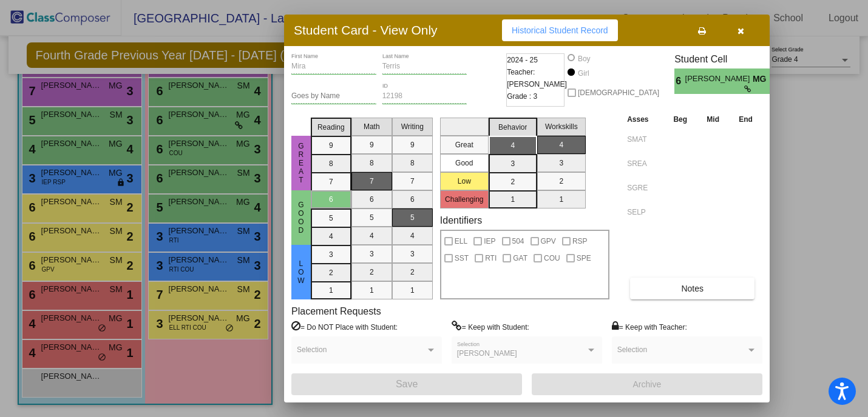 The height and width of the screenshot is (417, 868). Describe the element at coordinates (407, 384) in the screenshot. I see `span: Save` at that location.